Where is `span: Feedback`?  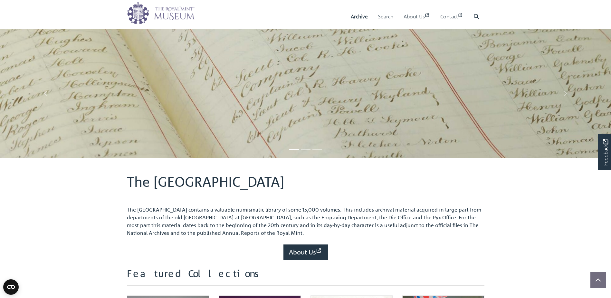 span: Feedback is located at coordinates (606, 152).